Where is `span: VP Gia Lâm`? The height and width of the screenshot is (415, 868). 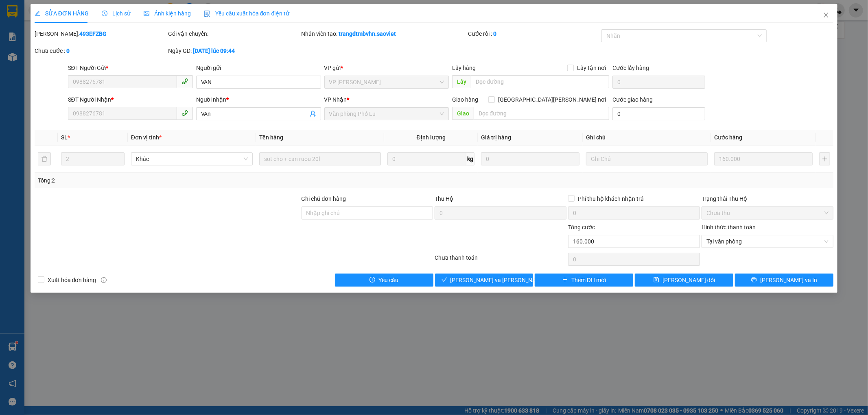
span: VP Gia Lâm is located at coordinates (387, 82).